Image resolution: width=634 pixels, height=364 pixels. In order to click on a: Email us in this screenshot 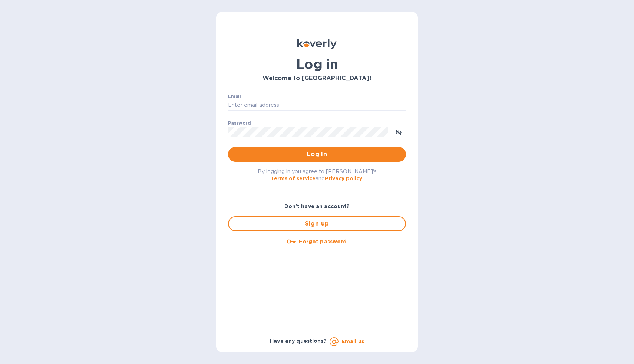, I will do `click(352, 341)`.